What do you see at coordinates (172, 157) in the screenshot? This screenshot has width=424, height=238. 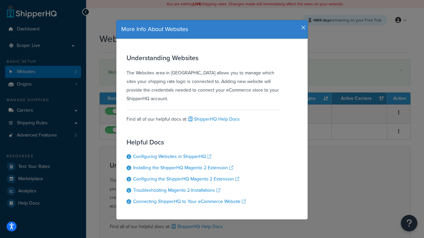 I see `a: Configuring Websites in ShipperHQ` at bounding box center [172, 157].